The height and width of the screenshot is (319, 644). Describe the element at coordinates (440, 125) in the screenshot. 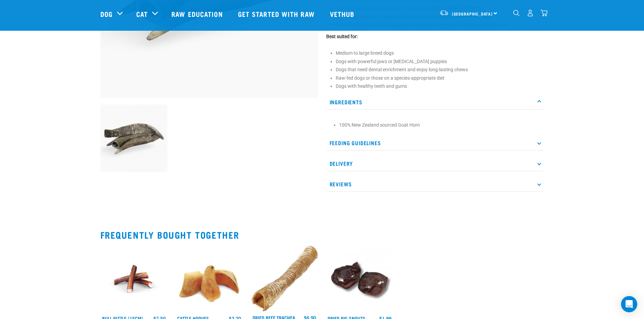

I see `li: 100% New Zealand sourced Goat Horn` at that location.